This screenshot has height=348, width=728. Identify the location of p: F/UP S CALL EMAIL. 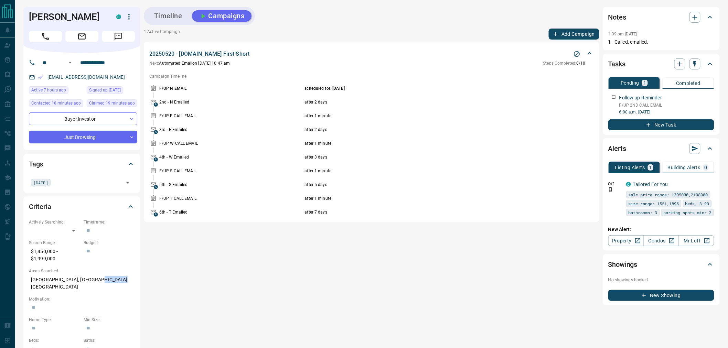
(231, 171).